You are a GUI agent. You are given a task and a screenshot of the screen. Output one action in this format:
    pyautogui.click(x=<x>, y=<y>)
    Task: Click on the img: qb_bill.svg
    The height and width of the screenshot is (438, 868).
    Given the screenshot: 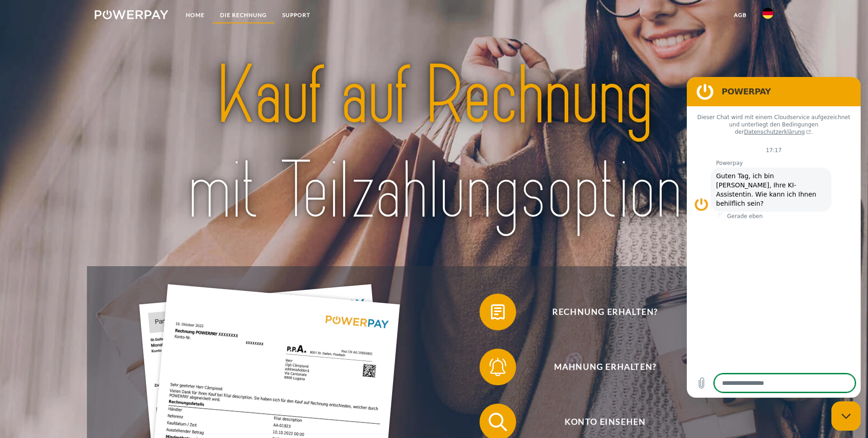 What is the action you would take?
    pyautogui.click(x=498, y=312)
    